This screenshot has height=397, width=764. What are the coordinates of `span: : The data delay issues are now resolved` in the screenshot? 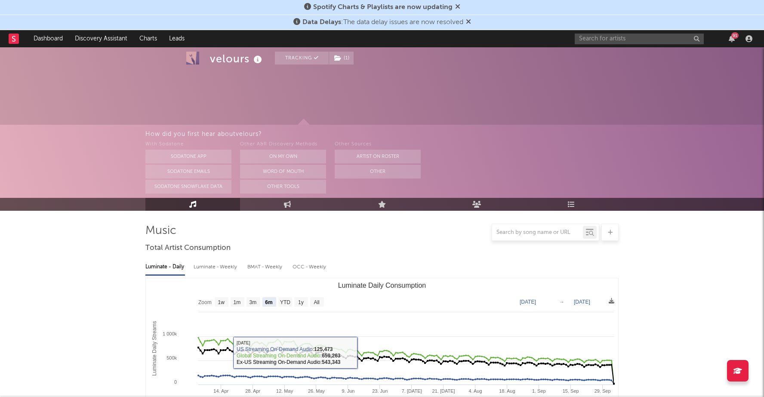 It's located at (383, 22).